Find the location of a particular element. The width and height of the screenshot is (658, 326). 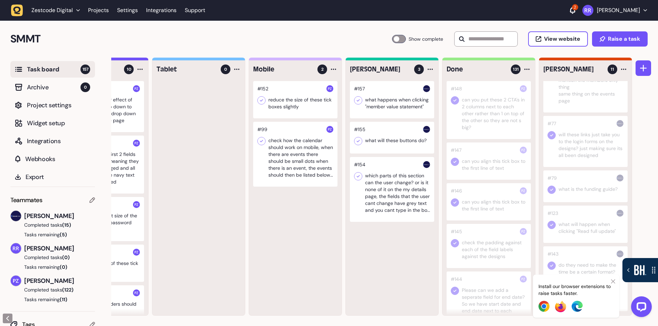

button: Task board157 is located at coordinates (53, 69).